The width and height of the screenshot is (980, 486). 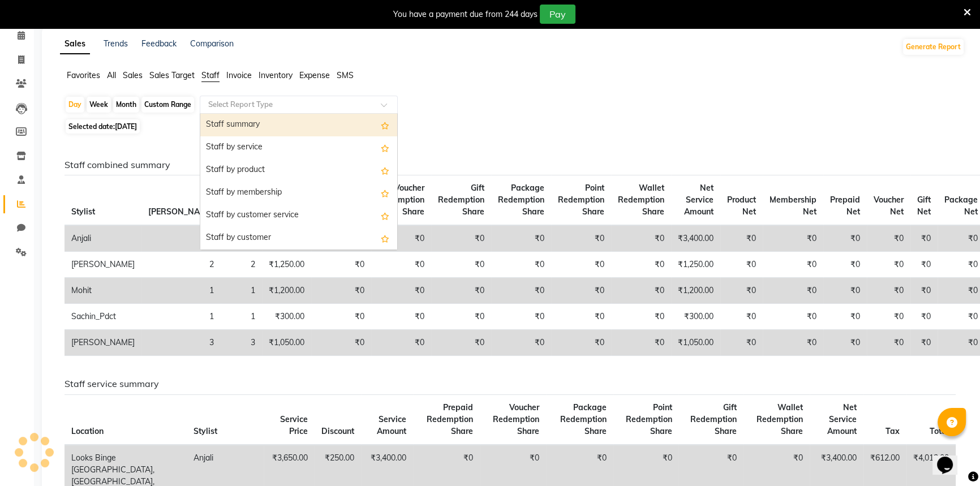 What do you see at coordinates (299, 238) in the screenshot?
I see `div: Staff by customer` at bounding box center [299, 238].